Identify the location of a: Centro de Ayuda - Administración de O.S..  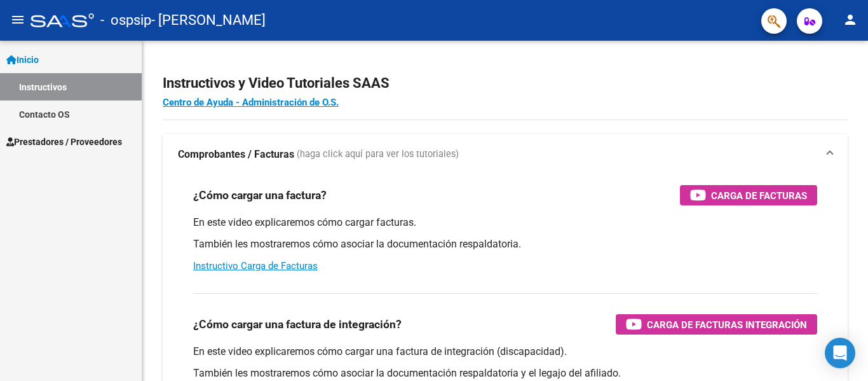
(250, 102).